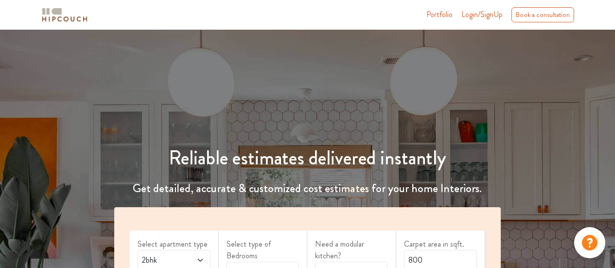 Image resolution: width=615 pixels, height=268 pixels. I want to click on label: Select type of Bedrooms, so click(263, 250).